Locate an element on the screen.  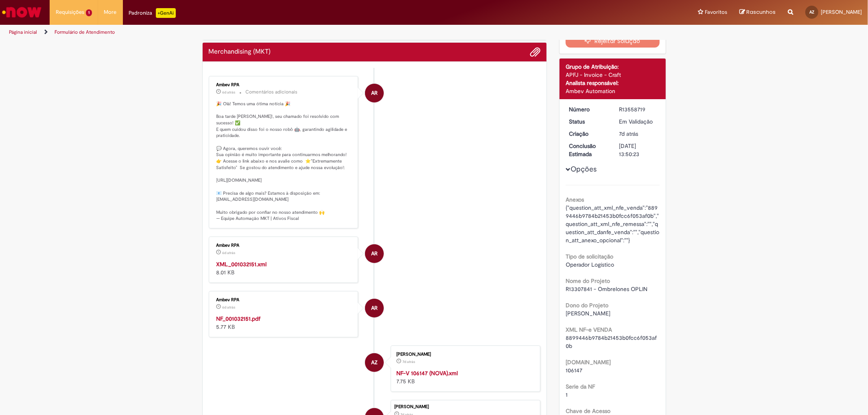
span: Favoritos is located at coordinates (716, 12).